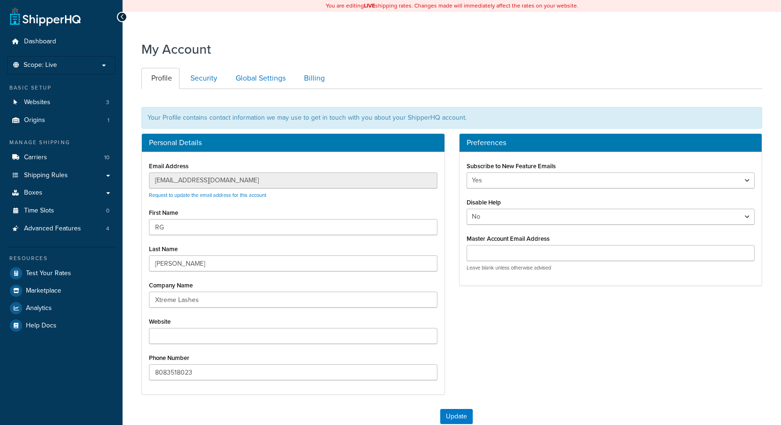  Describe the element at coordinates (107, 229) in the screenshot. I see `span: 4` at that location.